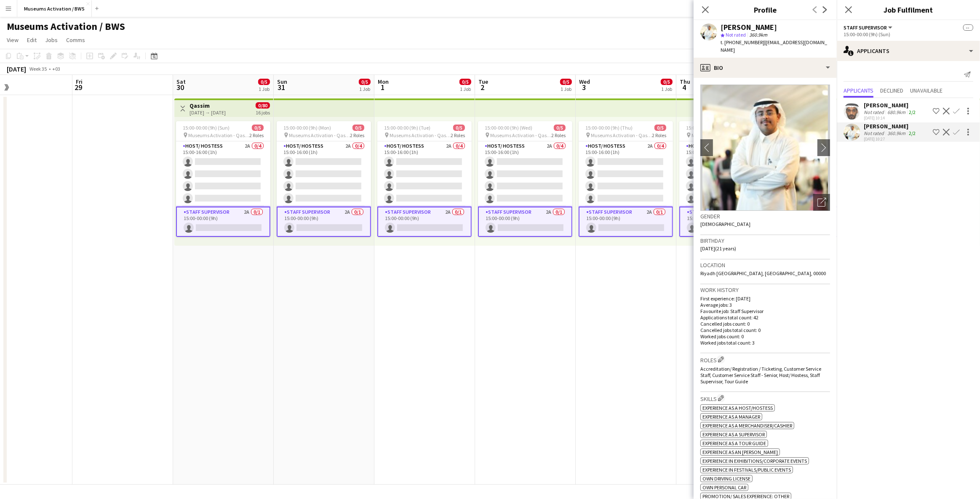 This screenshot has height=499, width=980. Describe the element at coordinates (626, 179) in the screenshot. I see `div: 15:00-00:00 (9h) (Thu)0/5 Museums Activation - Qassim2 RolesHost/ Hostess2A0/415:00-16:00 (1h) St...` at that location.